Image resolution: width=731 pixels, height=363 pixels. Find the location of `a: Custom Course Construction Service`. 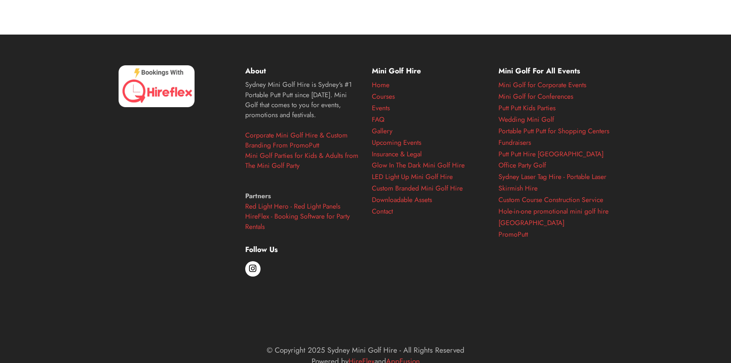

a: Custom Course Construction Service is located at coordinates (551, 199).